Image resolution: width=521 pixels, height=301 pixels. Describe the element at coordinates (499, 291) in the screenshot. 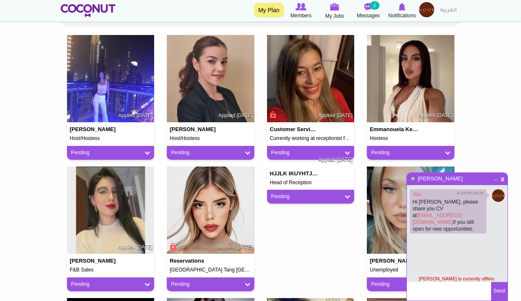

I see `button: Send` at that location.